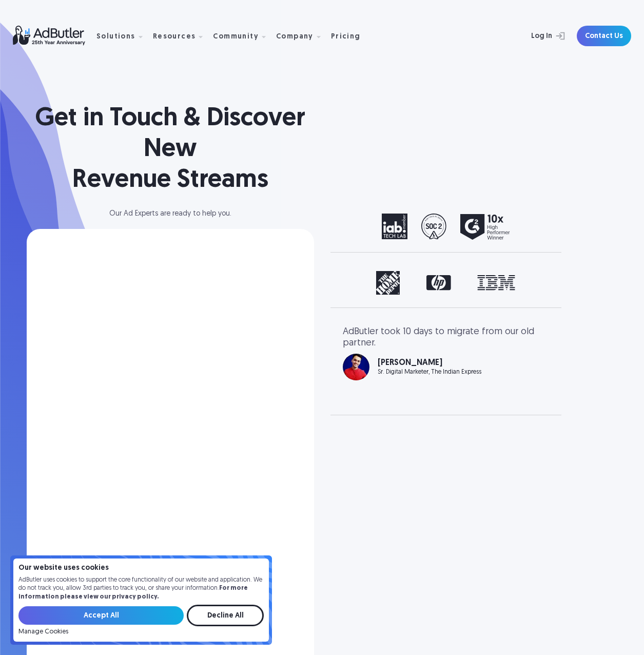  I want to click on a: Log In, so click(537, 36).